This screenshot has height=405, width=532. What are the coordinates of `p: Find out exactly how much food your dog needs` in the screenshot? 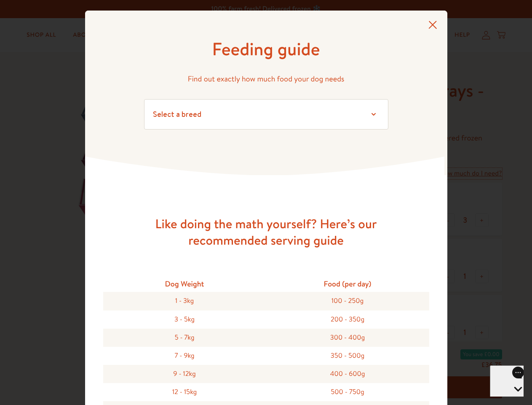 It's located at (266, 79).